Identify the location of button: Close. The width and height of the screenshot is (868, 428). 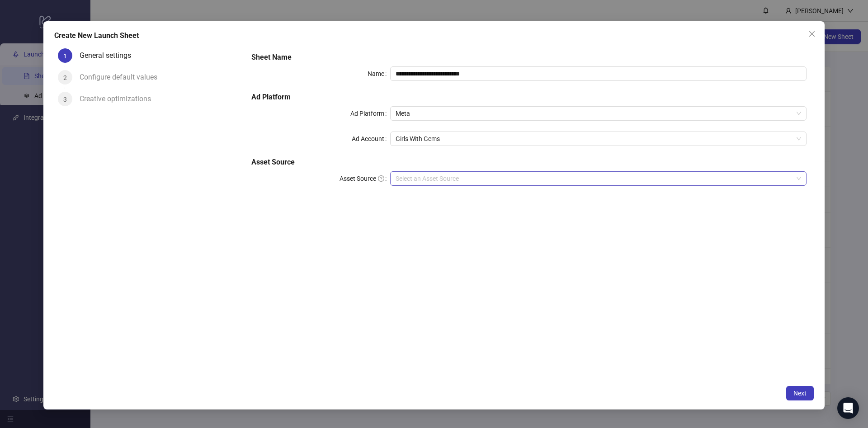
(811, 34).